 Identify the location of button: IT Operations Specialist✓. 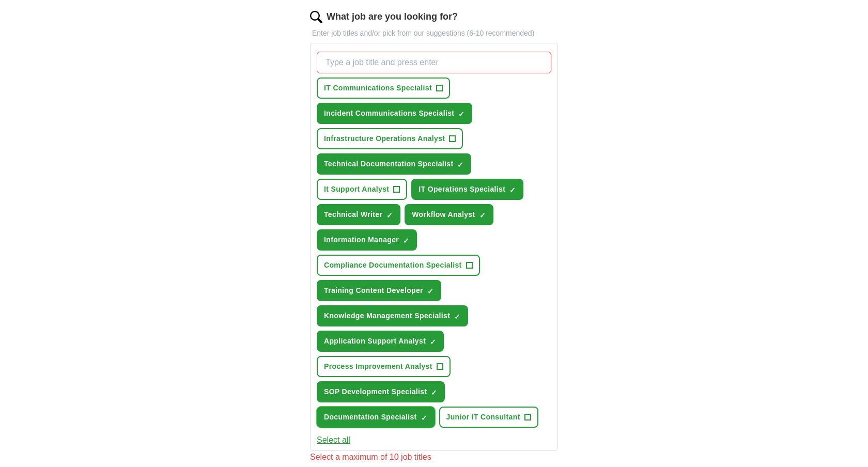
(467, 189).